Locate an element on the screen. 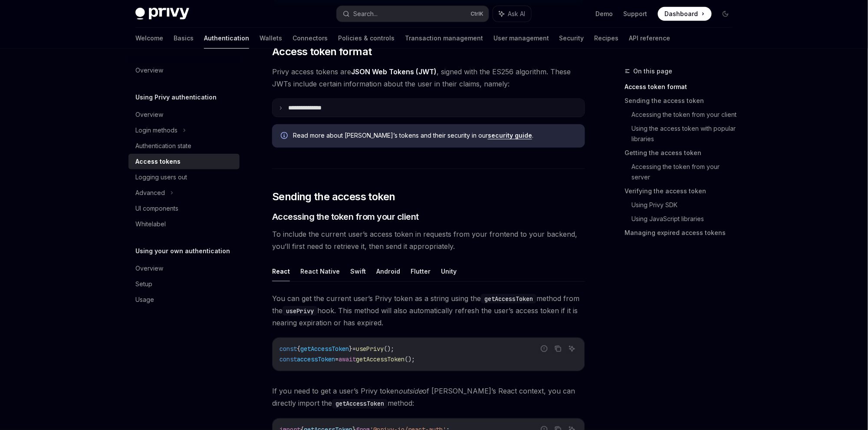 This screenshot has height=430, width=868. svg: Info is located at coordinates (285, 136).